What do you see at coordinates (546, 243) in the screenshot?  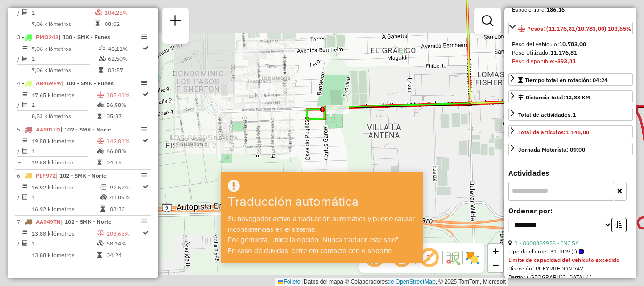 I see `font: 1 - 0000889958 - INC SA` at bounding box center [546, 243].